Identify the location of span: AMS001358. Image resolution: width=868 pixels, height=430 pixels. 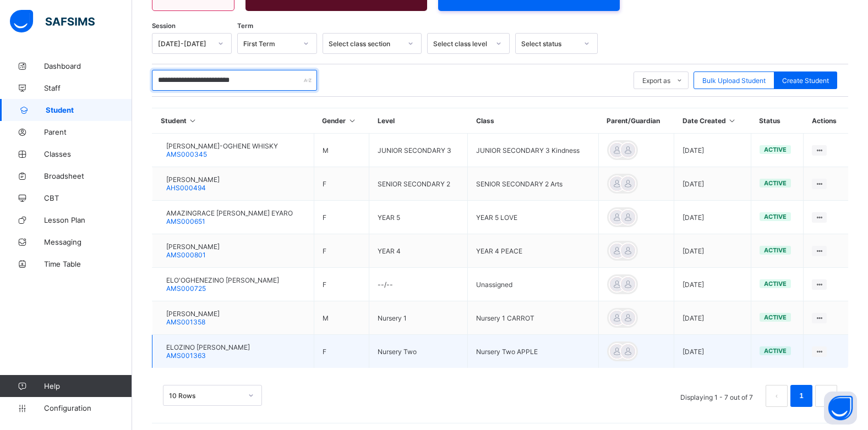
(185, 322).